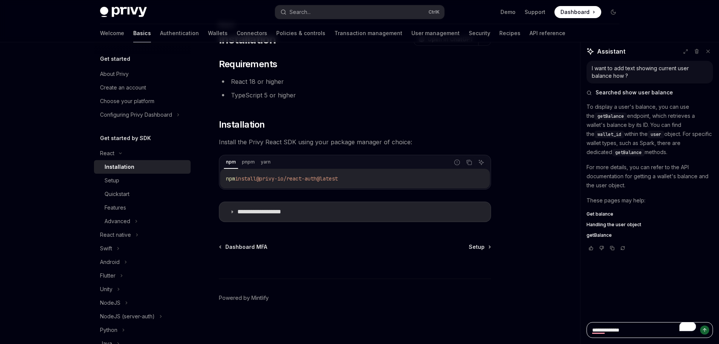  Describe the element at coordinates (110, 303) in the screenshot. I see `div: NodeJS` at that location.